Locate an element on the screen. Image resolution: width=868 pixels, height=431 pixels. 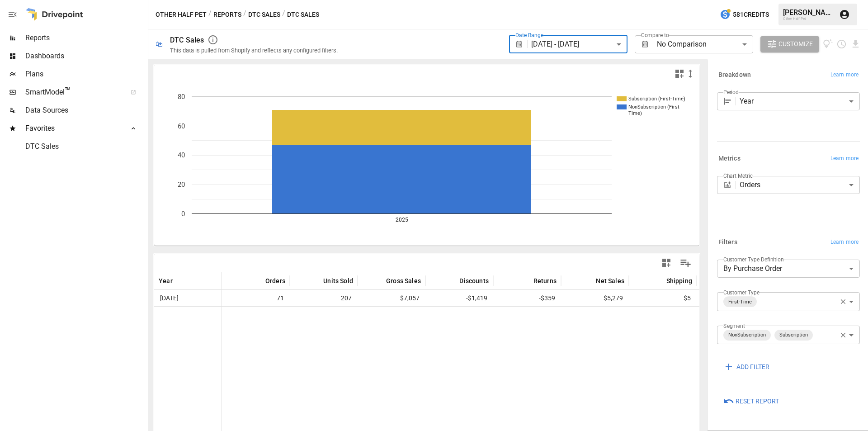
div: No Comparison is located at coordinates (705, 44).